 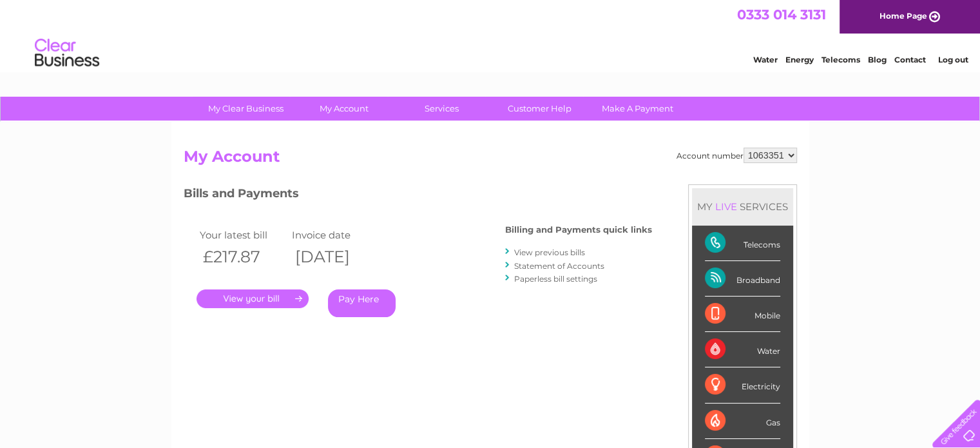 What do you see at coordinates (841, 60) in the screenshot?
I see `a: Telecoms` at bounding box center [841, 60].